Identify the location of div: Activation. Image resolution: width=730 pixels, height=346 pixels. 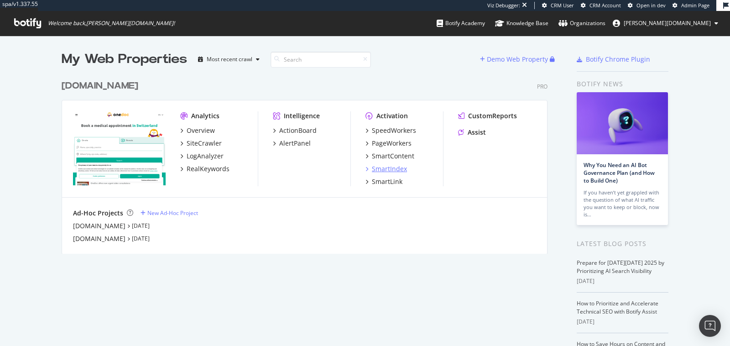
(392, 116).